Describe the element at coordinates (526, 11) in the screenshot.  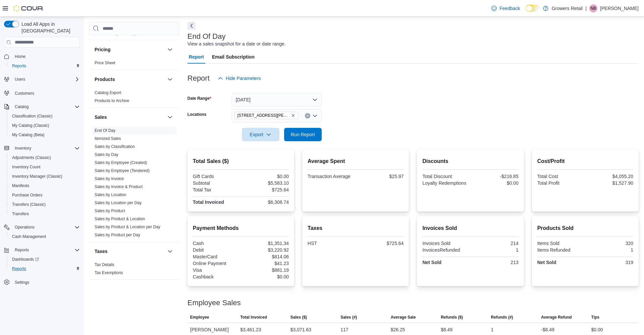
I see `span: Dark Mode` at that location.